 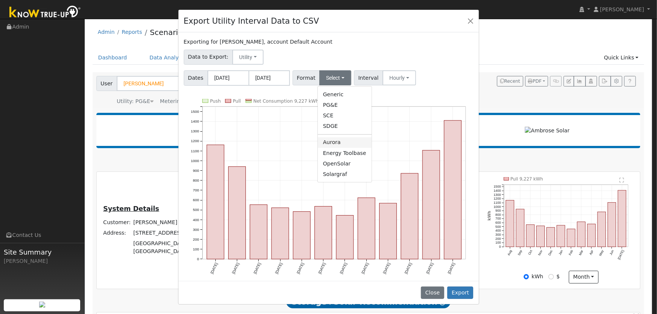 I want to click on a: Energy Toolbase, so click(x=344, y=153).